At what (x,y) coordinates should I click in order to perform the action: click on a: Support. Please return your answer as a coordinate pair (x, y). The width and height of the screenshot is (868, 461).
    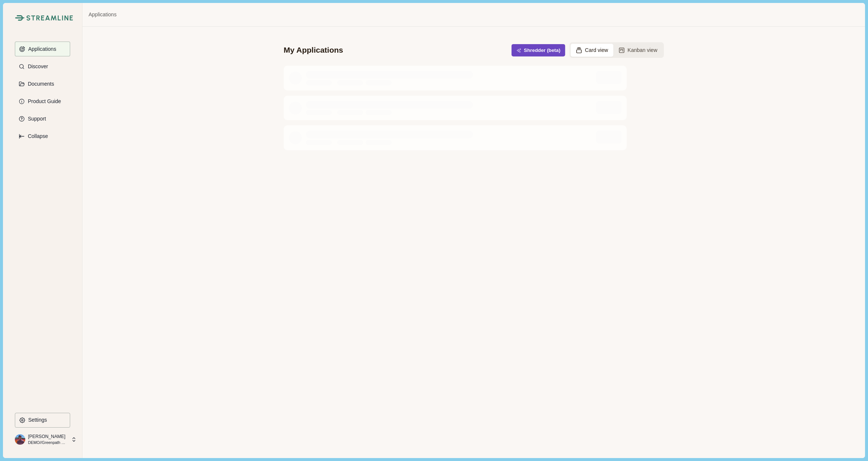
    Looking at the image, I should click on (43, 119).